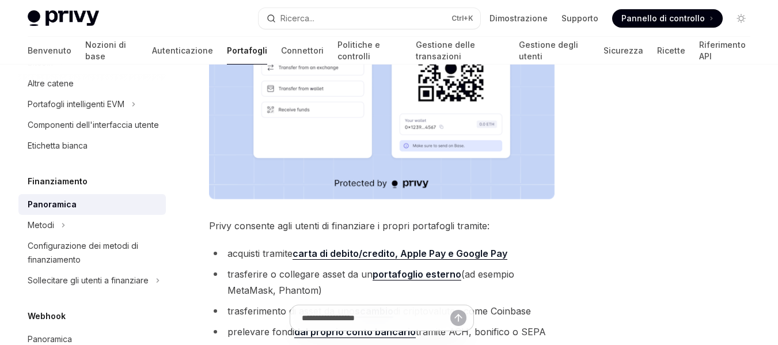 This screenshot has width=778, height=345. I want to click on a: Dimostrazione, so click(518, 18).